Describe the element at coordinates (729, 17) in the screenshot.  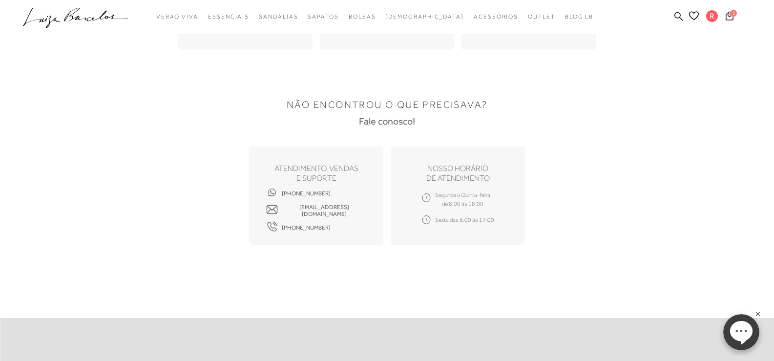
I see `button: 1` at that location.